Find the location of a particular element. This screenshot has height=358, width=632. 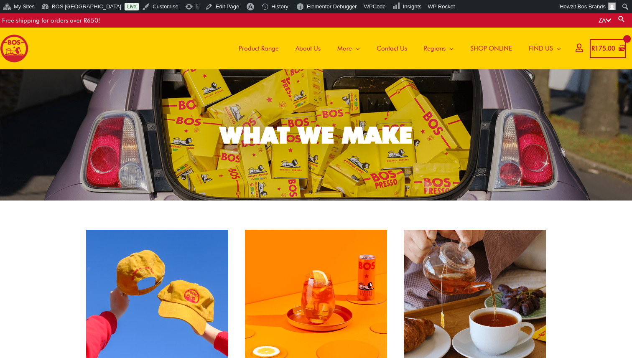

bdi: 175.00 is located at coordinates (604, 49).